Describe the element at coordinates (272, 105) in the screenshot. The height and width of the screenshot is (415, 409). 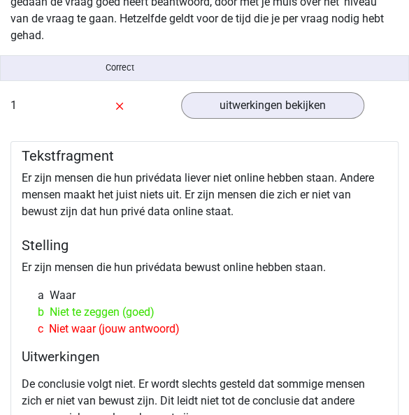
I see `a: uitwerkingen bekijken` at that location.